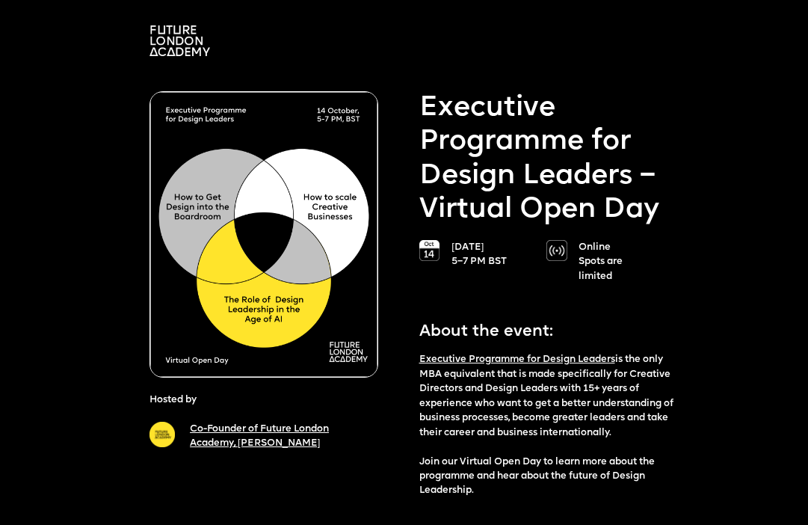 The image size is (808, 525). I want to click on img: A logo saying in 3 lines: Future London Academy, so click(179, 40).